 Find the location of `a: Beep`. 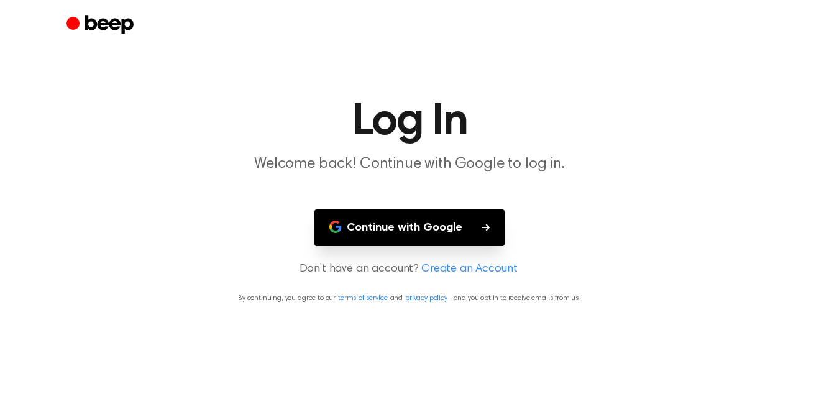

a: Beep is located at coordinates (101, 25).